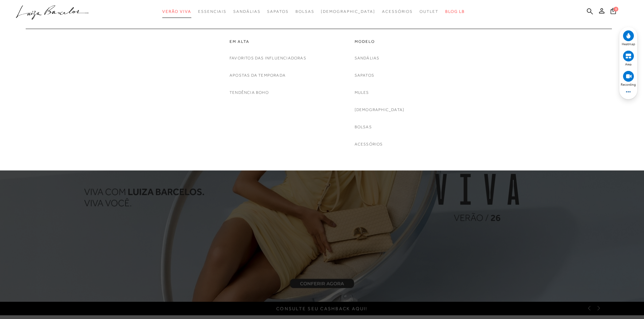 Image resolution: width=644 pixels, height=319 pixels. I want to click on span: Essenciais, so click(212, 12).